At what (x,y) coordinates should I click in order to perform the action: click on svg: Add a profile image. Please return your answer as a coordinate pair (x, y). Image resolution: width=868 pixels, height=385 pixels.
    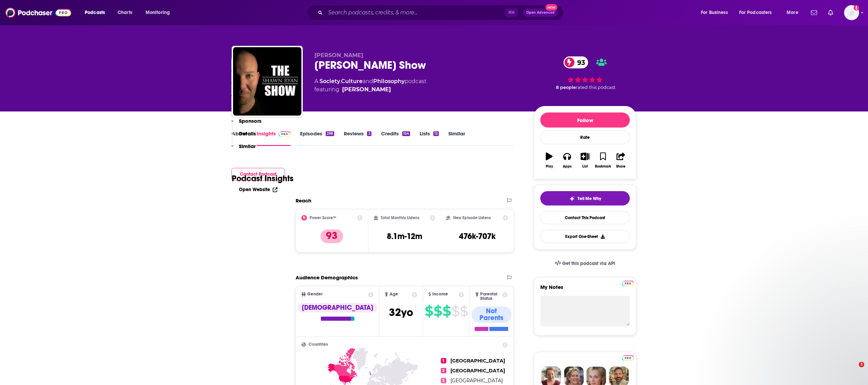
    Looking at the image, I should click on (857, 8).